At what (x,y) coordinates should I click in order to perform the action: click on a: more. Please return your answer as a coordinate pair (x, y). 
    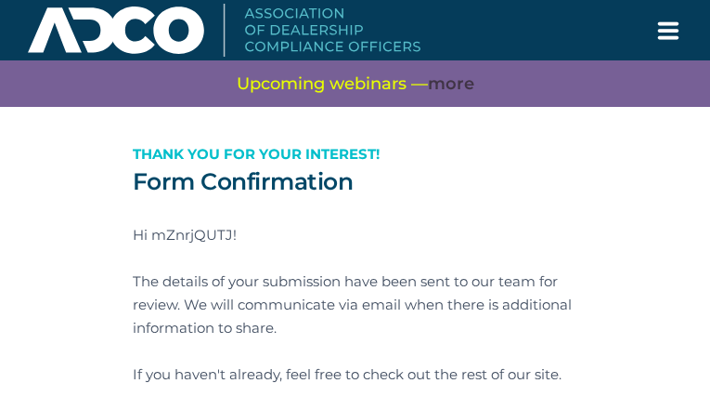
    Looking at the image, I should click on (451, 84).